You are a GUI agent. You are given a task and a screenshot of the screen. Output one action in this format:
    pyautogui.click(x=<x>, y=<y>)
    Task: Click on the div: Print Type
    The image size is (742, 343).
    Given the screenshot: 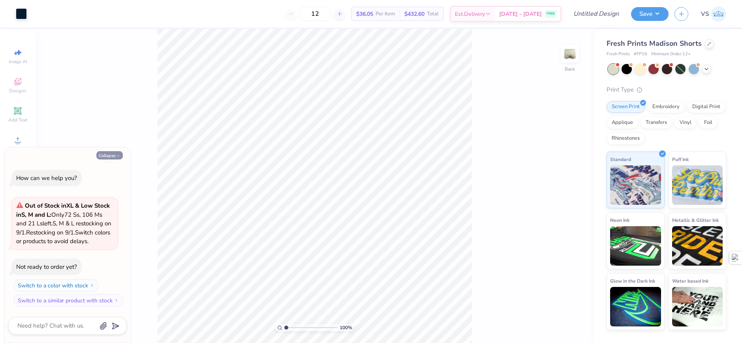 What is the action you would take?
    pyautogui.click(x=666, y=90)
    